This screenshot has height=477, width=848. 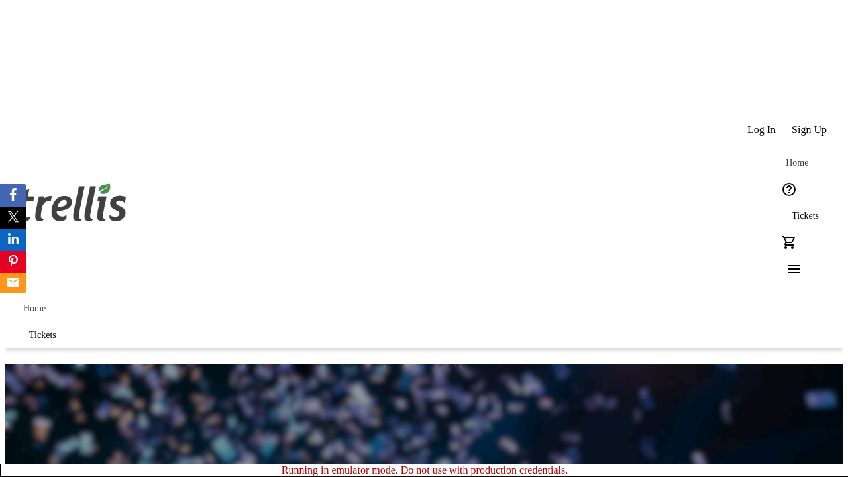 I want to click on img: Orient E2E Organization 27PxekjLU1's Logo, so click(x=72, y=201).